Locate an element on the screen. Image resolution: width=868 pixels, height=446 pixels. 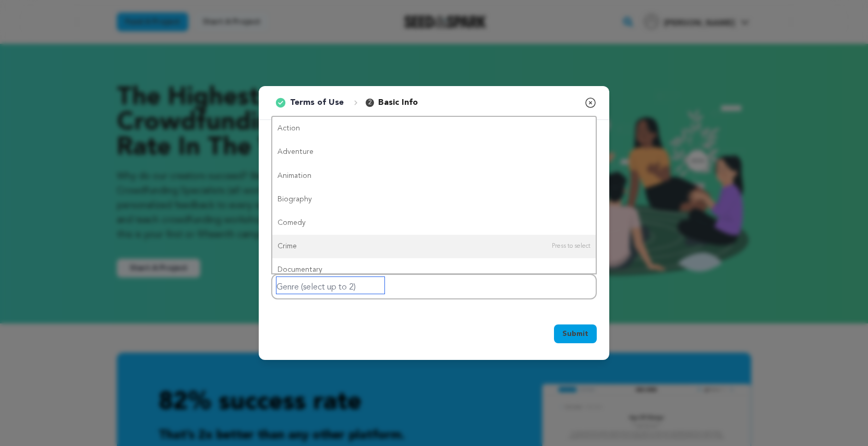
div: Documentary is located at coordinates (434, 270).